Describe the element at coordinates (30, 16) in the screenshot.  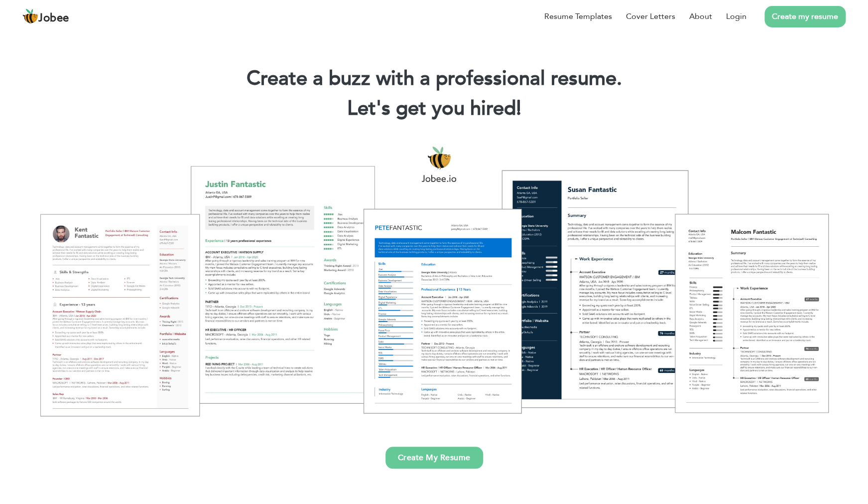
I see `img: jobee.io` at that location.